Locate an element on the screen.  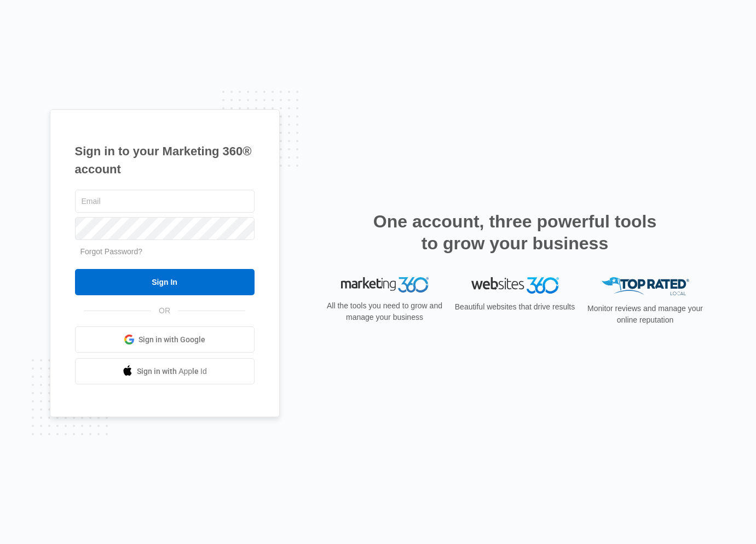
img: Websites 360 is located at coordinates (515, 285).